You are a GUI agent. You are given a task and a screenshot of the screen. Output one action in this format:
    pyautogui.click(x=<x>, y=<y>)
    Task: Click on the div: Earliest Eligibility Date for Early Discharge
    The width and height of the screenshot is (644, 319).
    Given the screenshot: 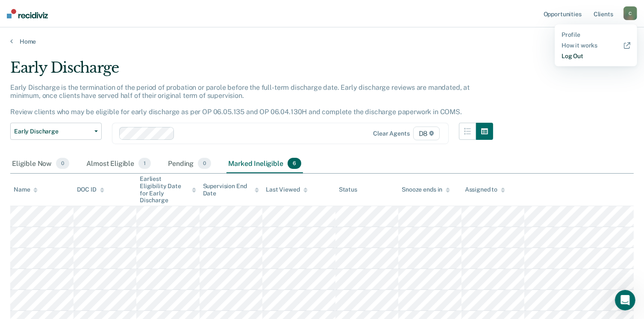 What is the action you would take?
    pyautogui.click(x=168, y=189)
    